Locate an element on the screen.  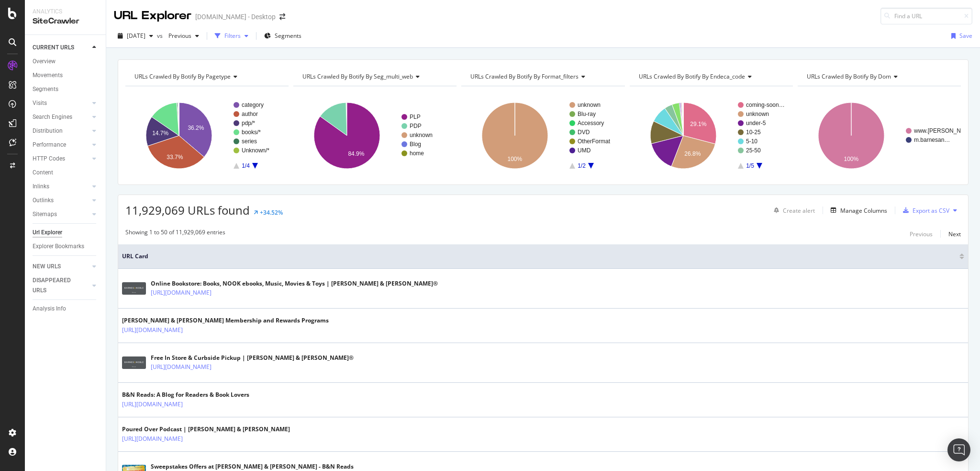
div: Movements is located at coordinates (47, 75).